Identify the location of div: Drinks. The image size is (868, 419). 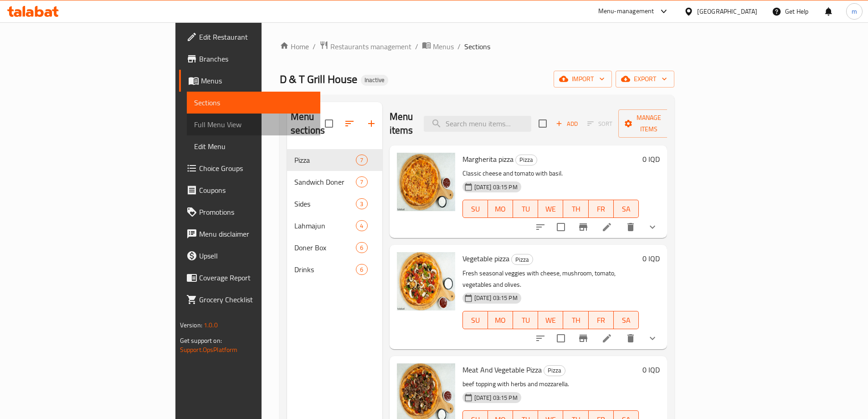
(325, 270).